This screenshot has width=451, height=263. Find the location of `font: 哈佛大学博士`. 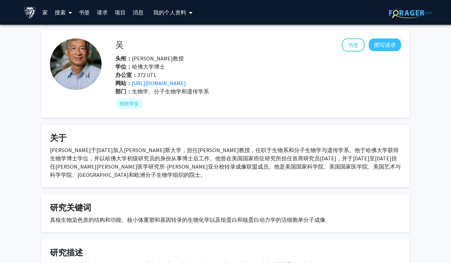

font: 哈佛大学博士 is located at coordinates (148, 67).